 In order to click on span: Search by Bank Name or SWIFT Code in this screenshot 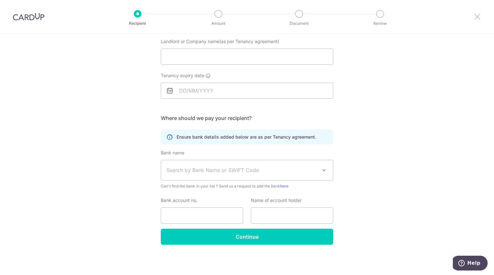, I will do `click(242, 170)`.